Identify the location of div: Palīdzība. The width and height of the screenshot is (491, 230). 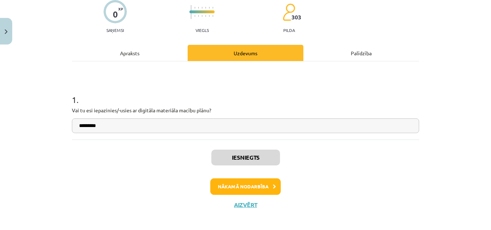
(361, 53).